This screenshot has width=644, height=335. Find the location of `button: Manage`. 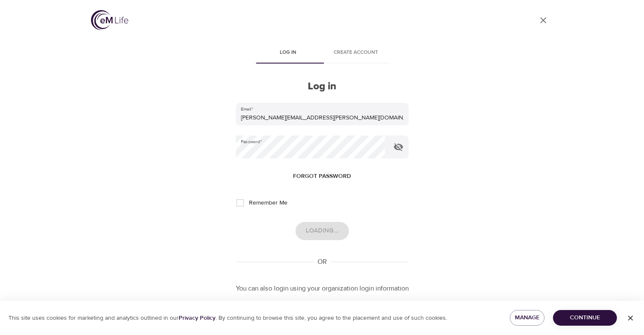

button: Manage is located at coordinates (527, 318).